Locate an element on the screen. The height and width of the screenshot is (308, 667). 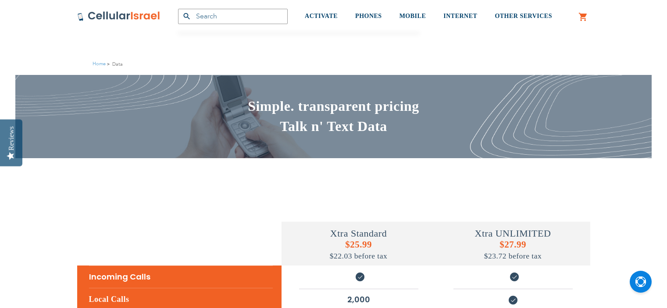
a: Home is located at coordinates (99, 64).